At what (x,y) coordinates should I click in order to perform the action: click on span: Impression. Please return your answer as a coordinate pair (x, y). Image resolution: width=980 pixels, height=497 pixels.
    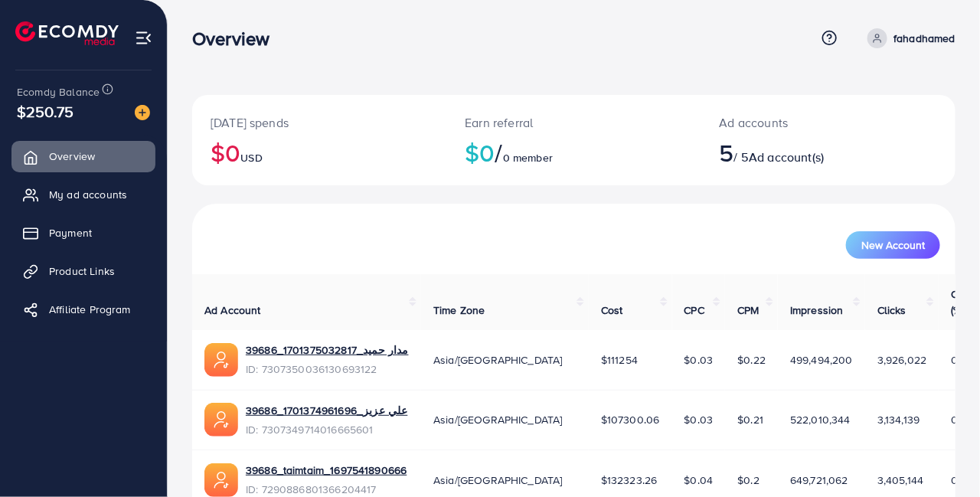
    Looking at the image, I should click on (817, 311).